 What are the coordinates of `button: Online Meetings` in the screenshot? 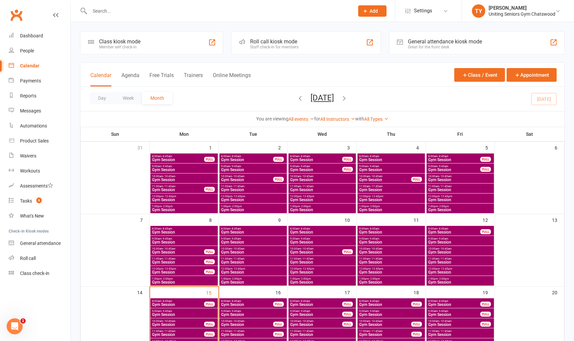 It's located at (232, 79).